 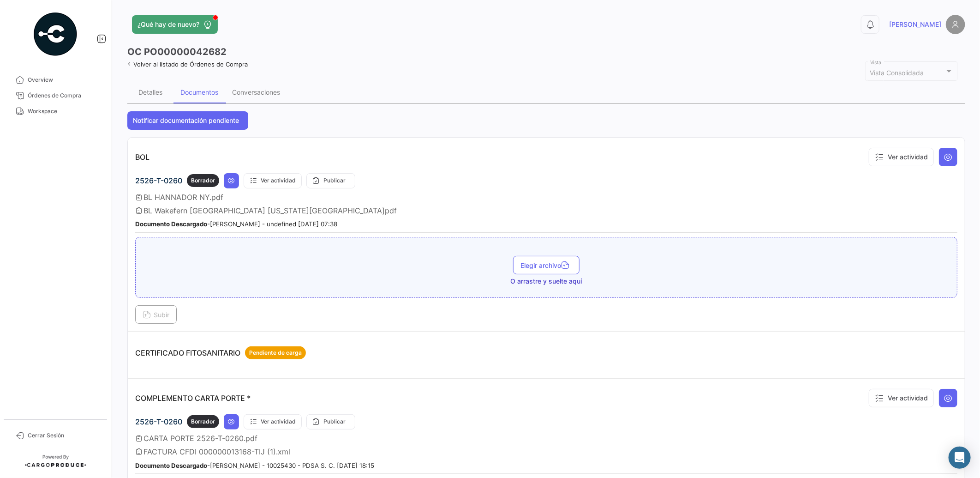 I want to click on a: Overview, so click(x=55, y=80).